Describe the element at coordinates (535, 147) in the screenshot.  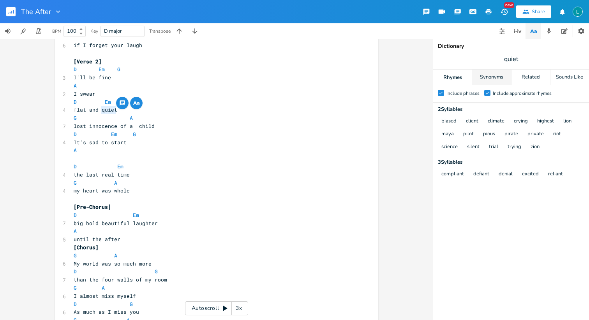
I see `button: zion` at that location.